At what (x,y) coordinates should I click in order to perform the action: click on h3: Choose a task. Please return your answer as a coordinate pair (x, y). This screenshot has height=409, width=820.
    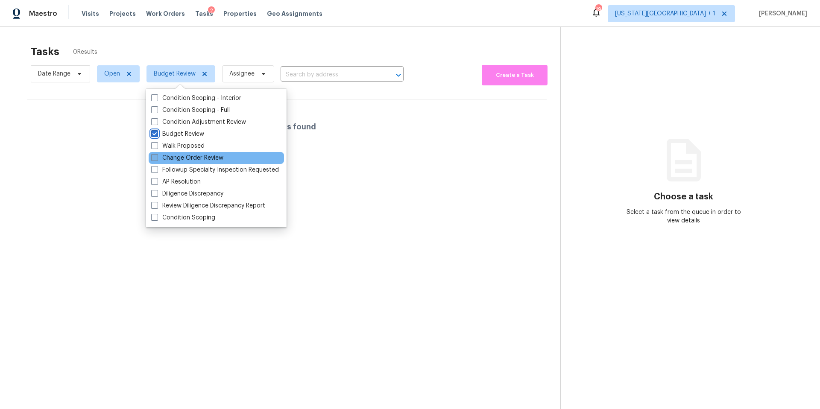
    Looking at the image, I should click on (683, 197).